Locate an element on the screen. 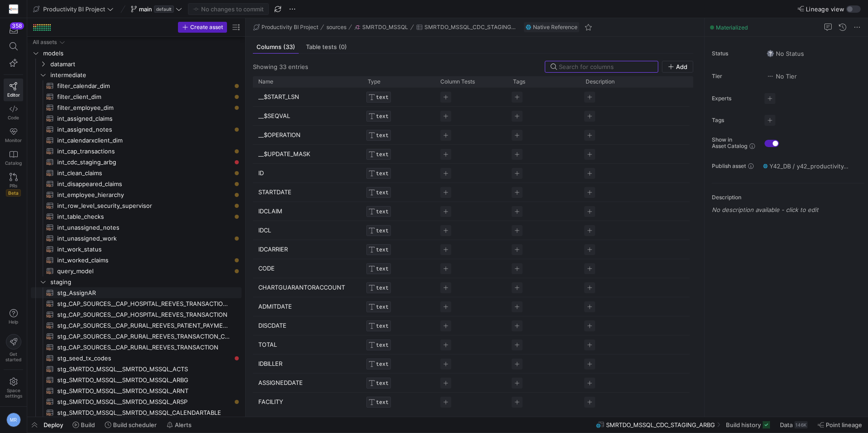  span: Data is located at coordinates (786, 425).